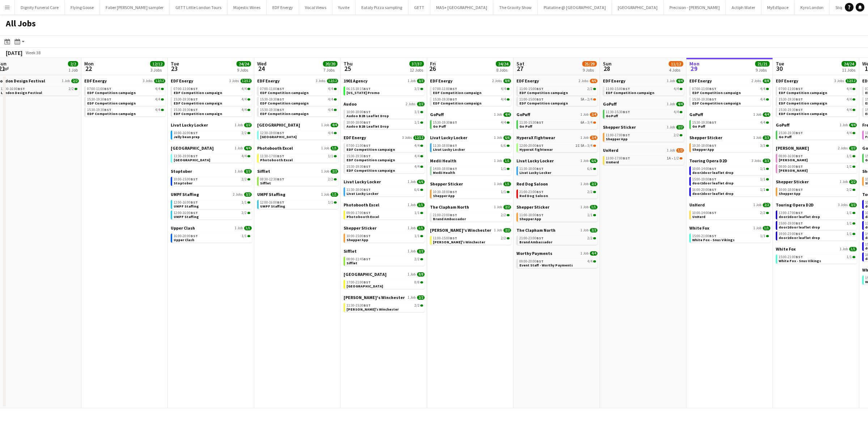  What do you see at coordinates (40, 7) in the screenshot?
I see `button: Dignity Funeral Care` at bounding box center [40, 7].